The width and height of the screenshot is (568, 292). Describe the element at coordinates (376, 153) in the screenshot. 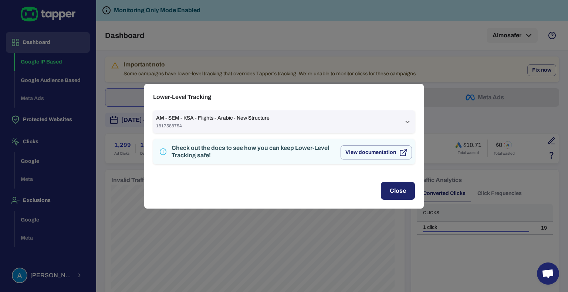

I see `a: View documentation` at that location.